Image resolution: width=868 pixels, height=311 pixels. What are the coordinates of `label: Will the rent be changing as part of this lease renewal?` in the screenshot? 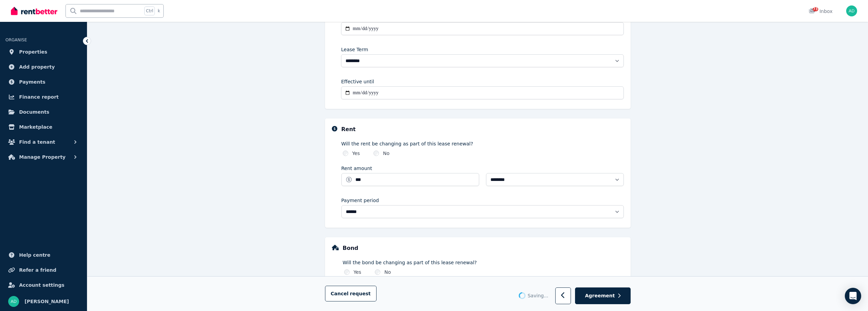 It's located at (483, 144).